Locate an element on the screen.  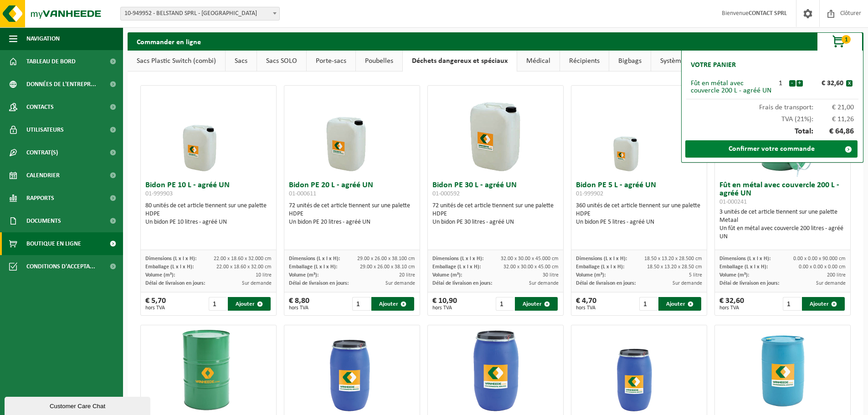
div: TVA (21%): is located at coordinates (772, 117).